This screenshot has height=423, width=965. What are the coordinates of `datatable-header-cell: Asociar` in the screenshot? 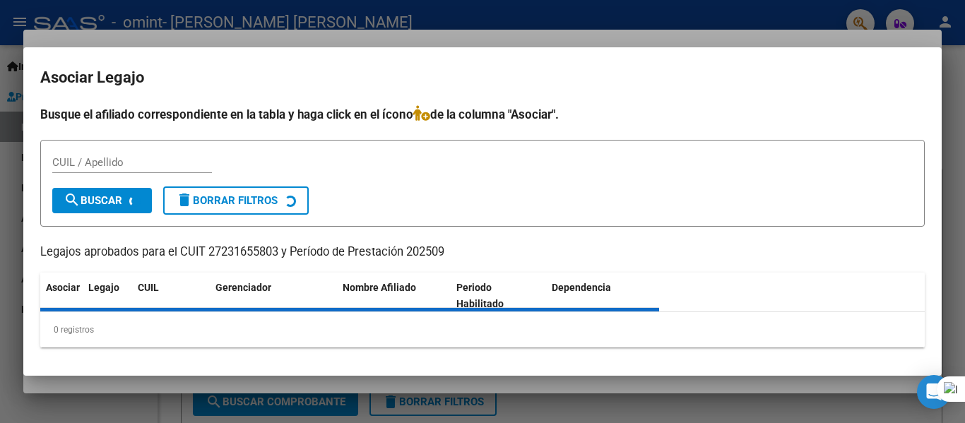 It's located at (61, 296).